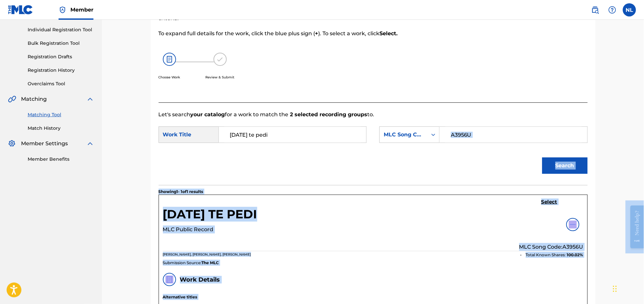 Image resolution: width=644 pixels, height=304 pixels. What do you see at coordinates (82, 9) in the screenshot?
I see `span: Member` at bounding box center [82, 9].